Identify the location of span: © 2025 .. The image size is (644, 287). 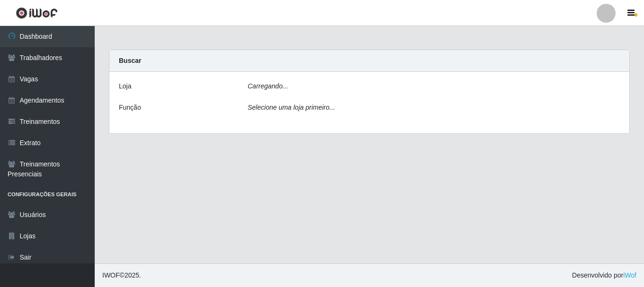
(122, 275).